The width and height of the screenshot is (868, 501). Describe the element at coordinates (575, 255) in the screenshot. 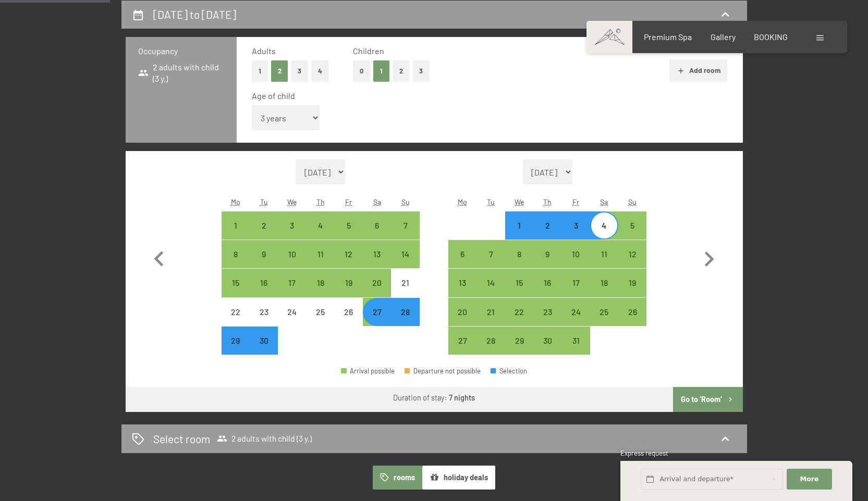

I see `div: Fri Jul 10 2026` at that location.